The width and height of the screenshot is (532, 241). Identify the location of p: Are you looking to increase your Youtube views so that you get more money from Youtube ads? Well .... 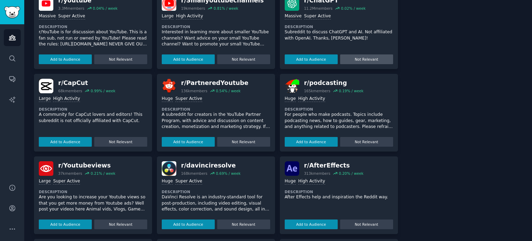
(93, 203).